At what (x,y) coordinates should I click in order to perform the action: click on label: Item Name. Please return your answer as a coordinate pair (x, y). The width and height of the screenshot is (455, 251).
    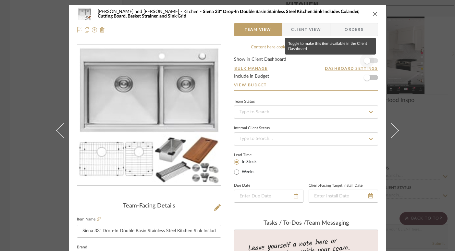
    Looking at the image, I should click on (89, 219).